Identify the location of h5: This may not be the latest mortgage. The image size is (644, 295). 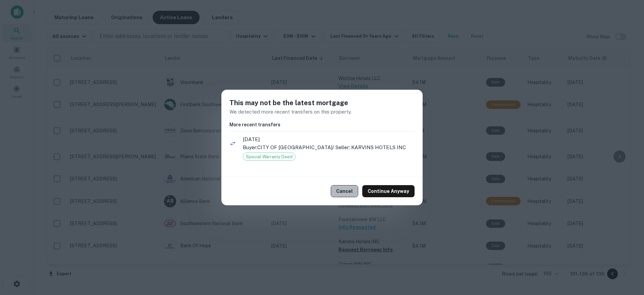
(322, 103).